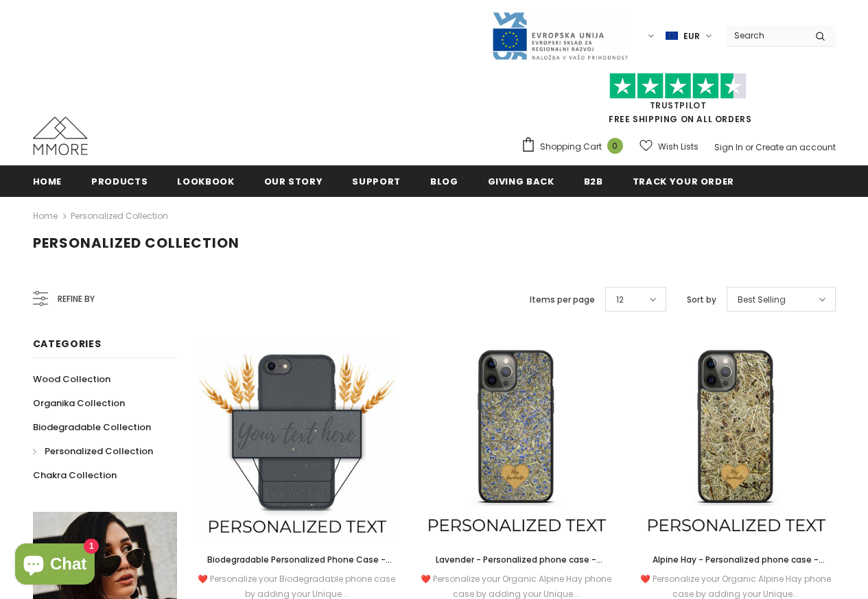 The image size is (868, 599). Describe the element at coordinates (683, 181) in the screenshot. I see `a: Track your order` at that location.